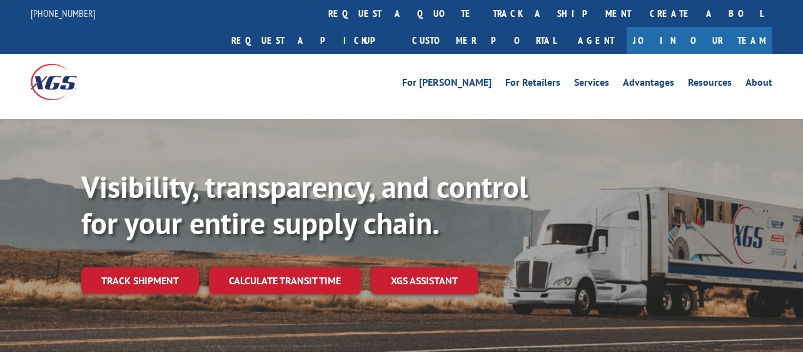  I want to click on a: Calculate transit time, so click(285, 280).